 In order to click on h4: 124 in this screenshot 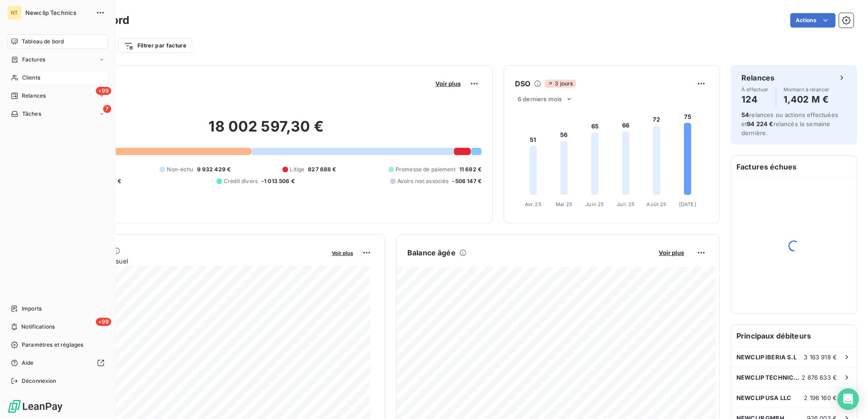, I will do `click(755, 99)`.